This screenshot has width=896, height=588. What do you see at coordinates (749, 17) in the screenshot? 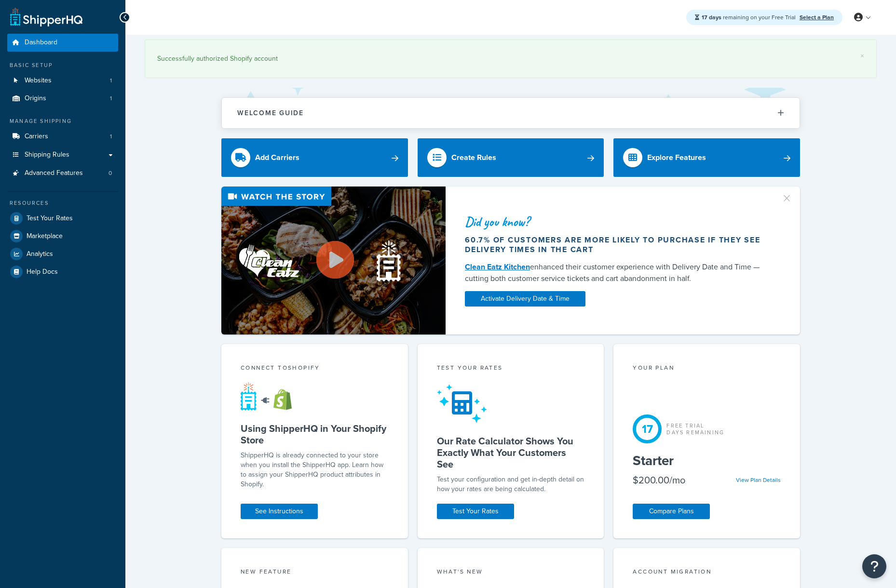
I see `span: remaining on your Free Trial` at bounding box center [749, 17].